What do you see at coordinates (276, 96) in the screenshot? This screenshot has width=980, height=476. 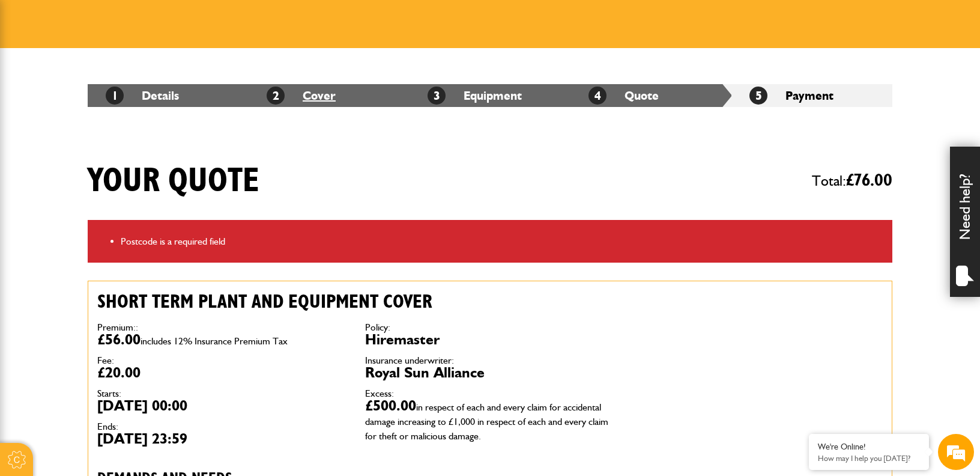 I see `span: 2` at bounding box center [276, 96].